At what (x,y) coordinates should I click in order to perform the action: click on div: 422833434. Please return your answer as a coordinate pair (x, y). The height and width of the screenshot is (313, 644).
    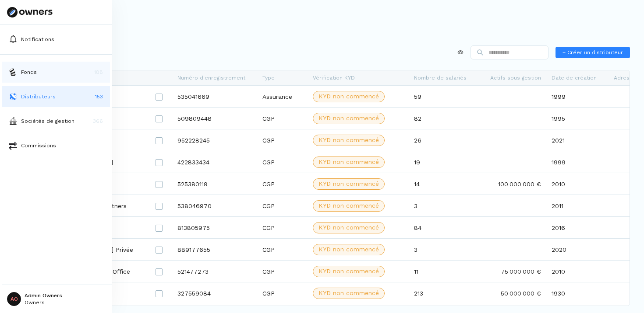
    Looking at the image, I should click on (214, 162).